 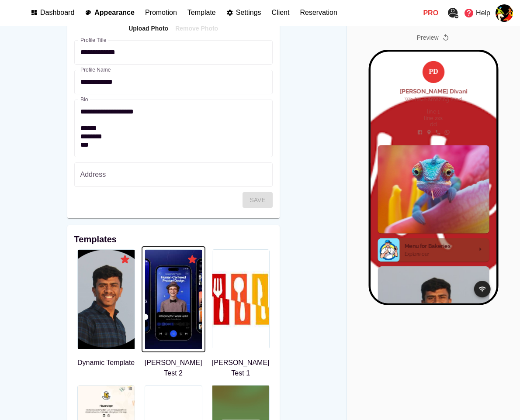 What do you see at coordinates (75, 90) in the screenshot?
I see `a: social-link-PHONE` at bounding box center [75, 90].